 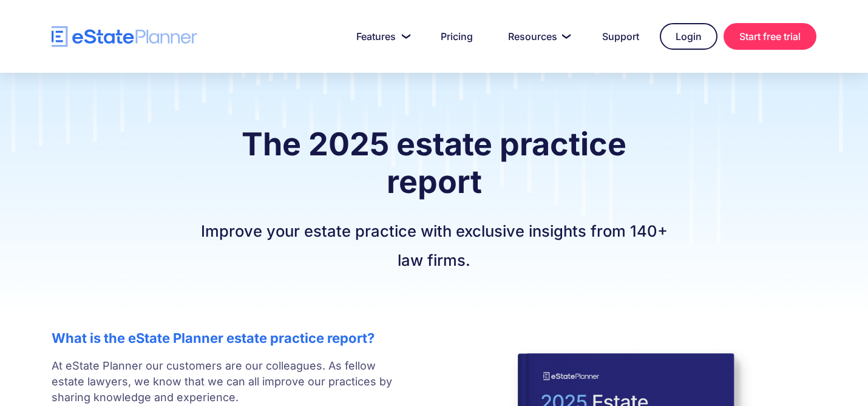 What do you see at coordinates (456, 36) in the screenshot?
I see `a: Pricing` at bounding box center [456, 36].